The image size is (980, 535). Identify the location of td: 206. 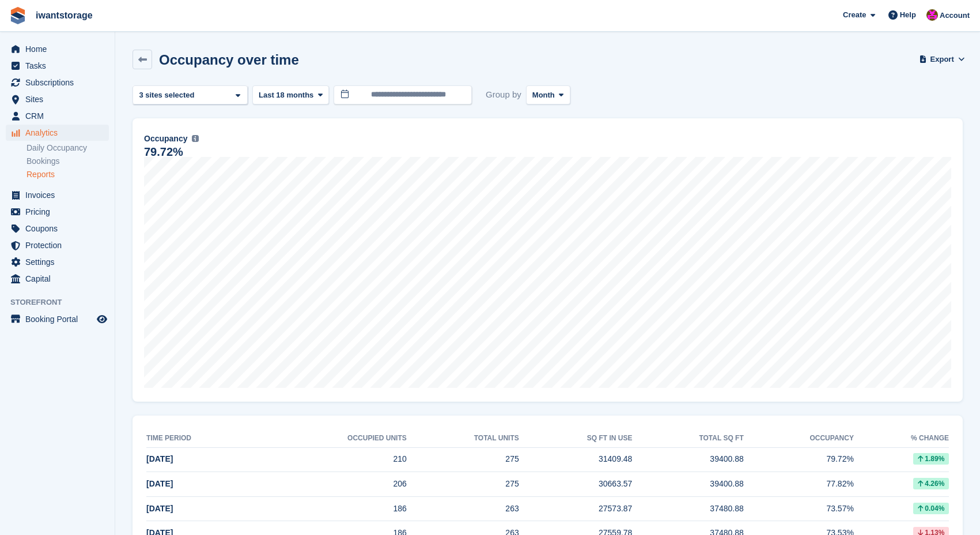
(332, 484).